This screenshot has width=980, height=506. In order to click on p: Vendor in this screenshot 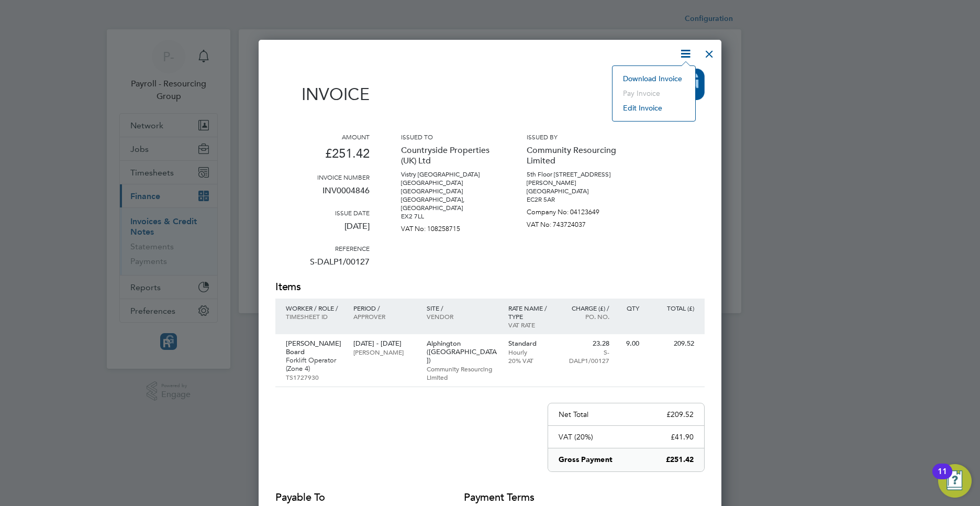, I will do `click(462, 316)`.